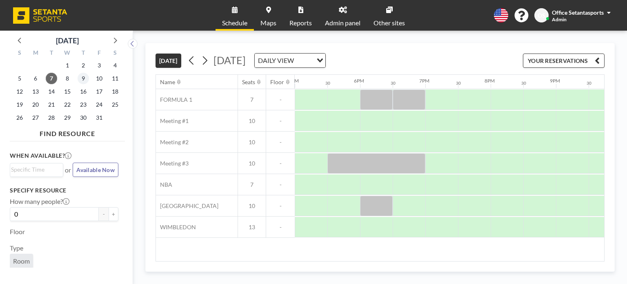  What do you see at coordinates (343, 23) in the screenshot?
I see `span: Admin panel` at bounding box center [343, 23].